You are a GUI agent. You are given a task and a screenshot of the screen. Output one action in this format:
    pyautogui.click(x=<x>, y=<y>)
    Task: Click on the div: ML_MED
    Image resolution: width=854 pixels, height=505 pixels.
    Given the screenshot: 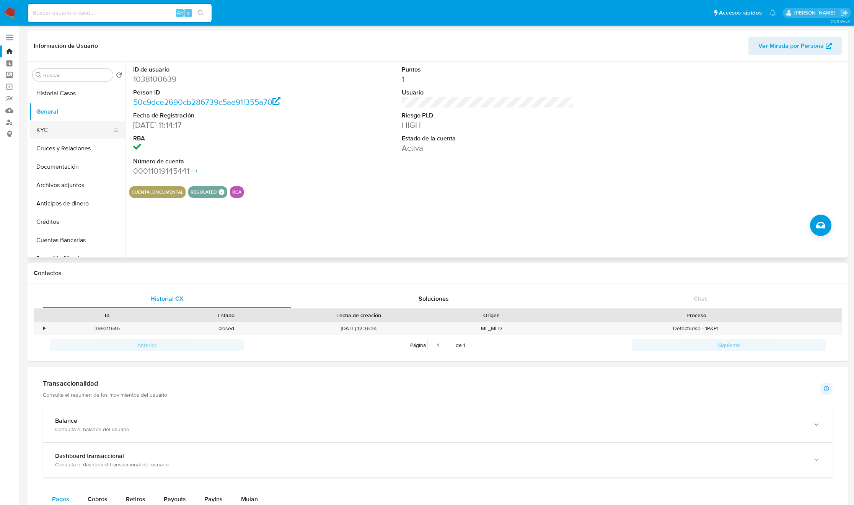 What is the action you would take?
    pyautogui.click(x=491, y=328)
    